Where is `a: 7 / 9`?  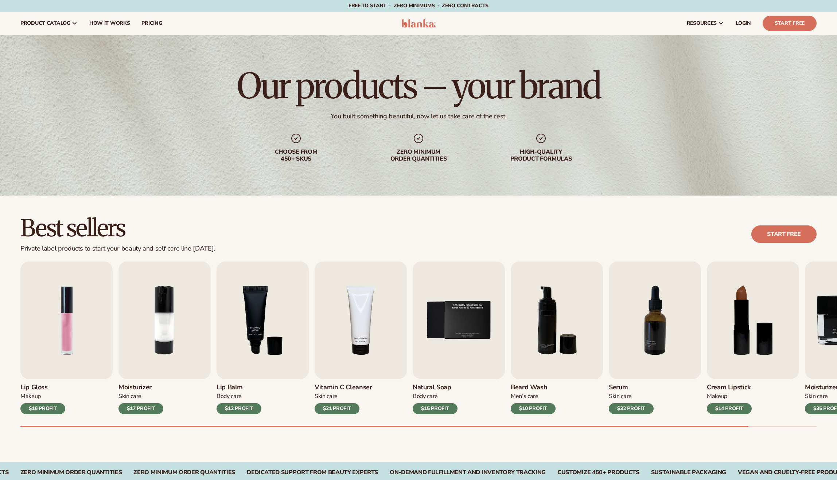 a: 7 / 9 is located at coordinates (654, 338).